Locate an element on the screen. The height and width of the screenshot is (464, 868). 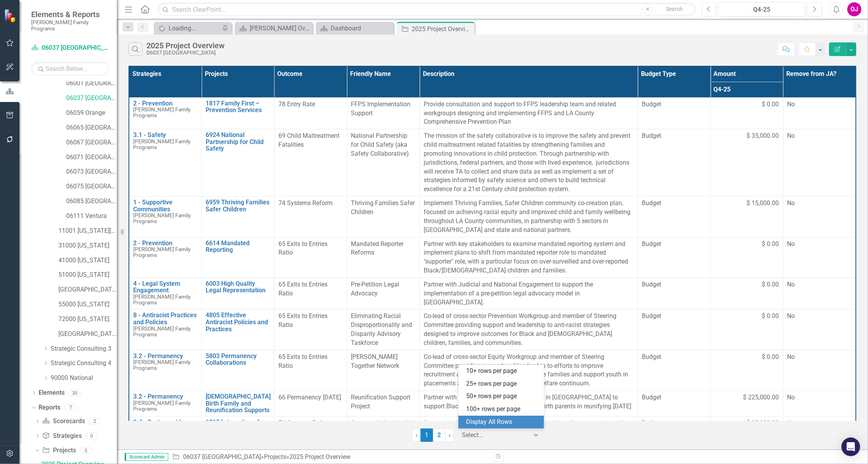
div: Loading... is located at coordinates (195, 28).